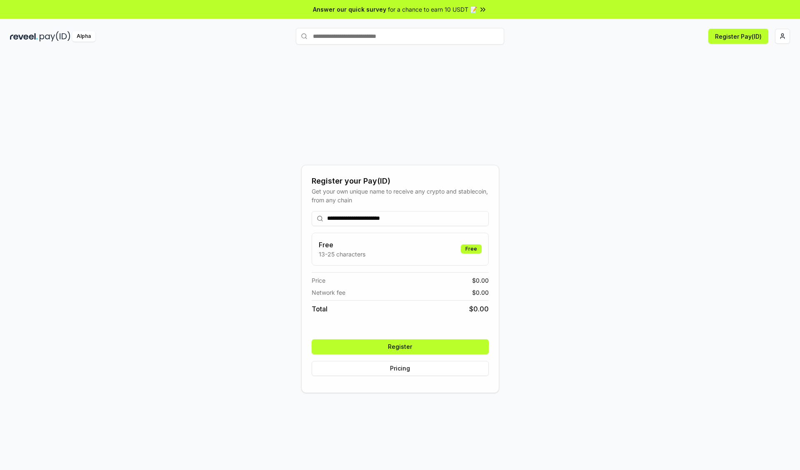 The height and width of the screenshot is (470, 800). Describe the element at coordinates (400, 369) in the screenshot. I see `button: Pricing` at that location.